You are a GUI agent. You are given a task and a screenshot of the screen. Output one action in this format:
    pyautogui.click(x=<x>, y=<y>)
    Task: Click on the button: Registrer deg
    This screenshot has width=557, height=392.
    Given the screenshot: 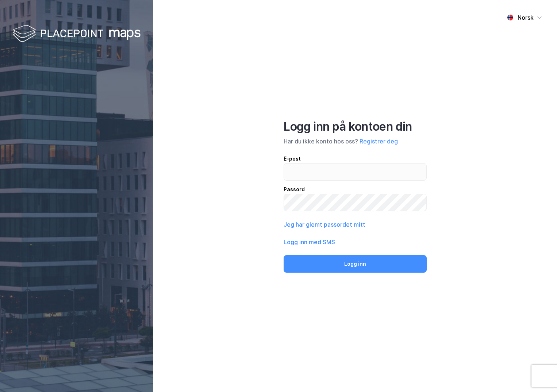 What is the action you would take?
    pyautogui.click(x=379, y=141)
    